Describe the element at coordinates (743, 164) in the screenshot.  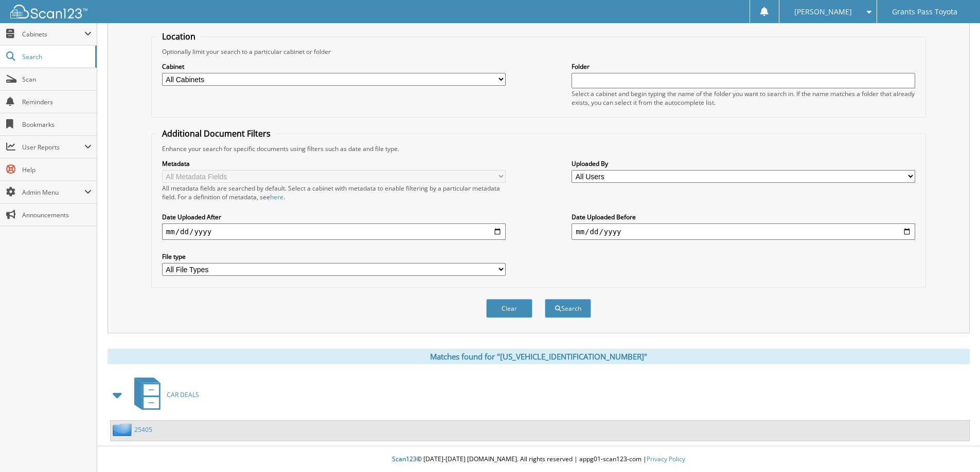
I see `label: Uploaded By` at that location.